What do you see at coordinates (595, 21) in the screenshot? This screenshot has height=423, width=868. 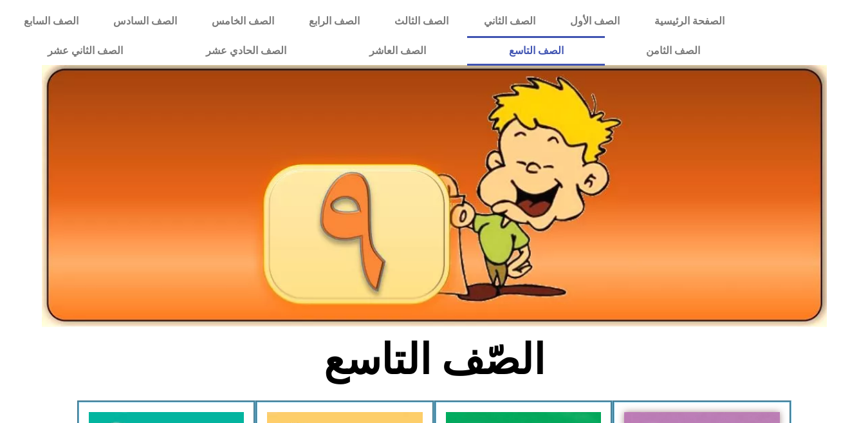 I see `a: الصف الأول` at bounding box center [595, 21].